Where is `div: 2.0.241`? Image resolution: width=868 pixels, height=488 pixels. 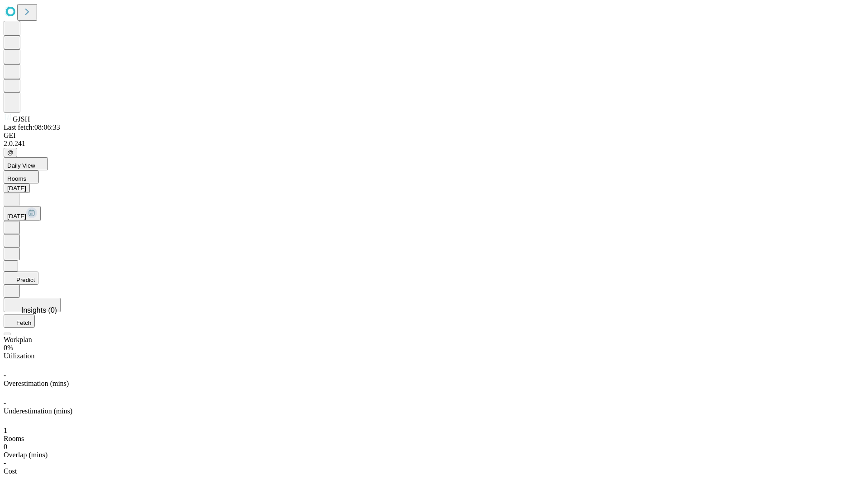
div: 2.0.241 is located at coordinates (434, 144).